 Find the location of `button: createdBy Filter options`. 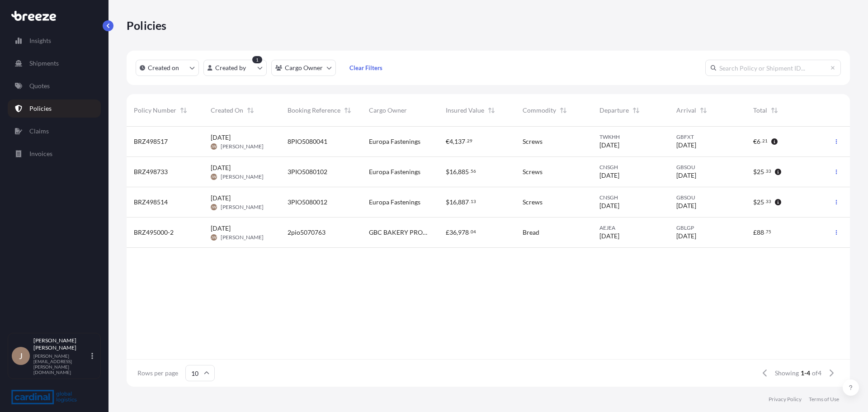

button: createdBy Filter options is located at coordinates (235, 68).